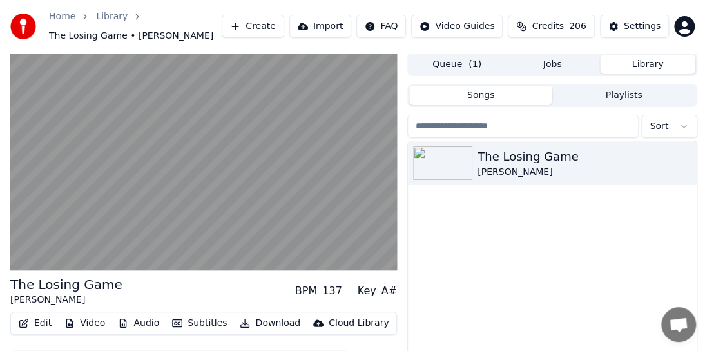 This screenshot has height=351, width=705. Describe the element at coordinates (358, 323) in the screenshot. I see `div: Cloud Library` at that location.